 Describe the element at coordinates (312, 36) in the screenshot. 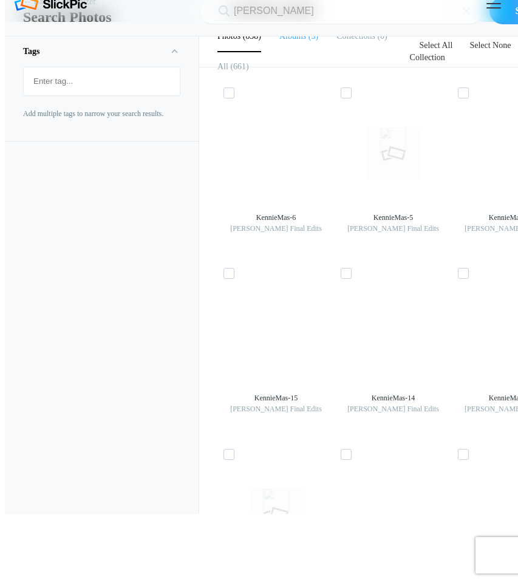

I see `span: 3` at that location.